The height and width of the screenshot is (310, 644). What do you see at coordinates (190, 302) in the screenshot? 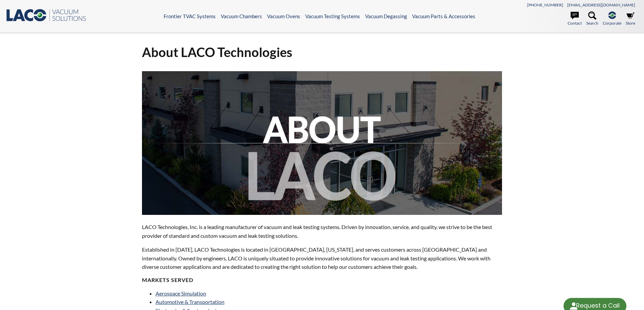
I see `a: Automotive & Transportation` at bounding box center [190, 302].